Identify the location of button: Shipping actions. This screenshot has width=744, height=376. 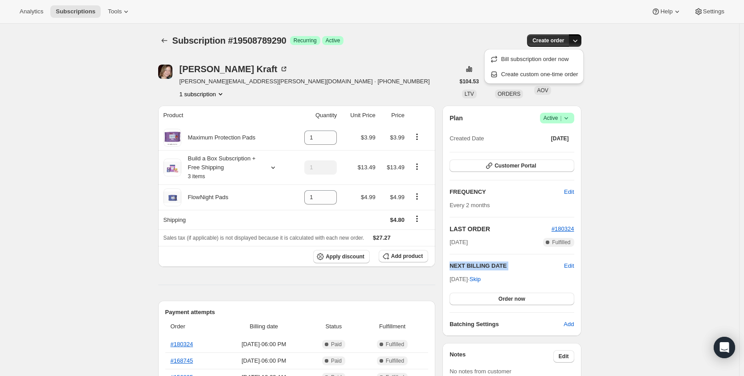
(417, 219).